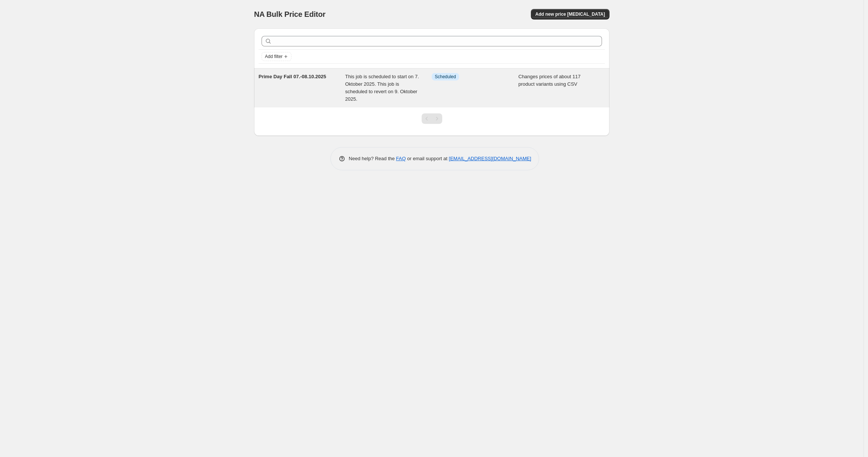 This screenshot has width=868, height=457. Describe the element at coordinates (289, 14) in the screenshot. I see `span: NA Bulk Price Editor` at that location.